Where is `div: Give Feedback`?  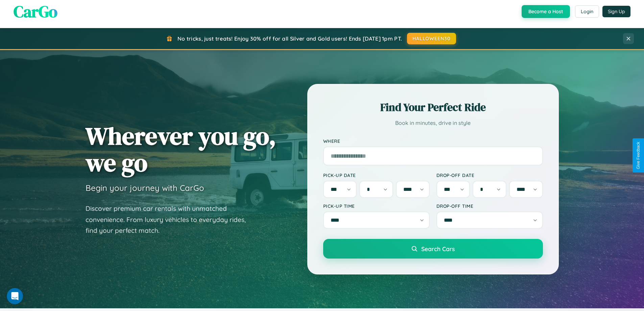
div: Give Feedback is located at coordinates (639, 155).